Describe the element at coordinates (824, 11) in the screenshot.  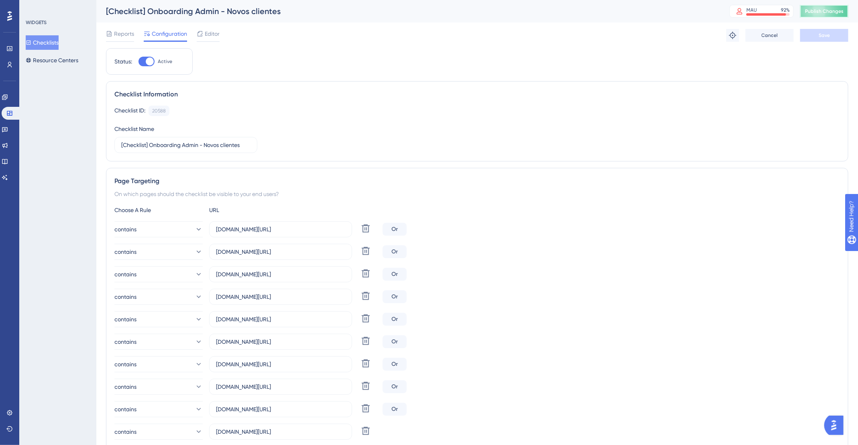
I see `span: Publish Changes` at that location.